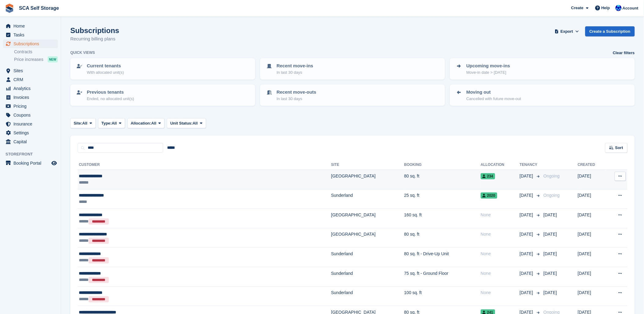 The height and width of the screenshot is (314, 644). Describe the element at coordinates (141, 123) in the screenshot. I see `span: Allocation:` at that location.